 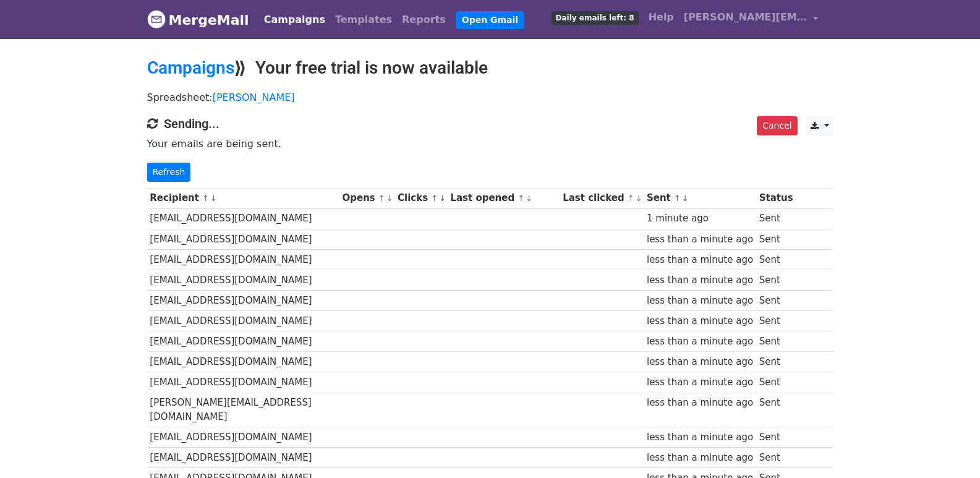 What do you see at coordinates (595, 18) in the screenshot?
I see `span: Daily emails left: 8` at bounding box center [595, 18].